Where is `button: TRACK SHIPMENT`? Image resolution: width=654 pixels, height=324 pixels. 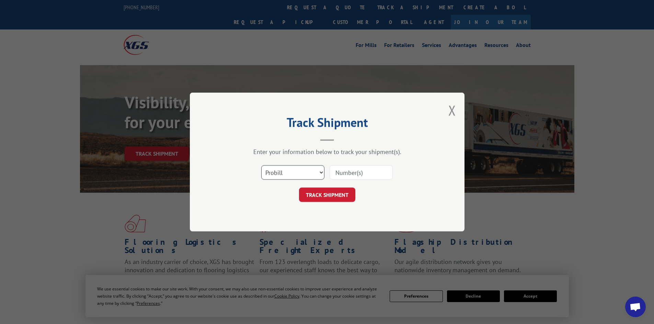
button: TRACK SHIPMENT is located at coordinates (327, 195).